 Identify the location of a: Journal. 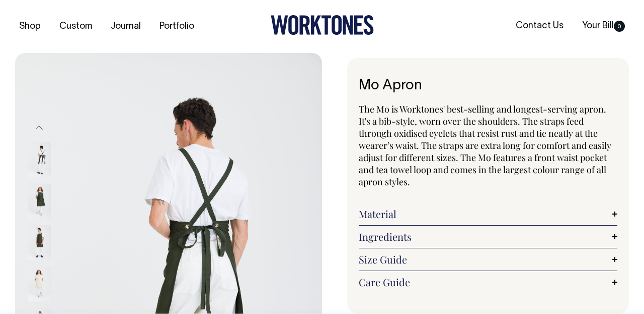
(125, 26).